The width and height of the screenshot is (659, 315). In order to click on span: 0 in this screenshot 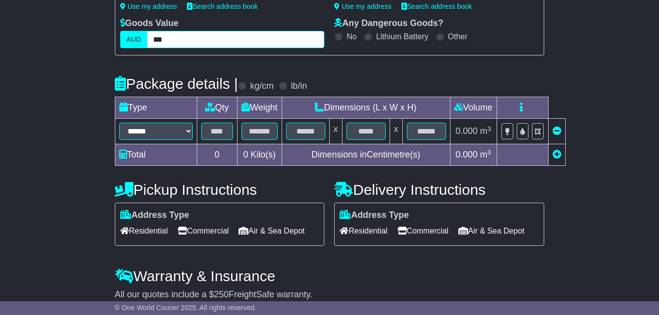, I will do `click(246, 155)`.